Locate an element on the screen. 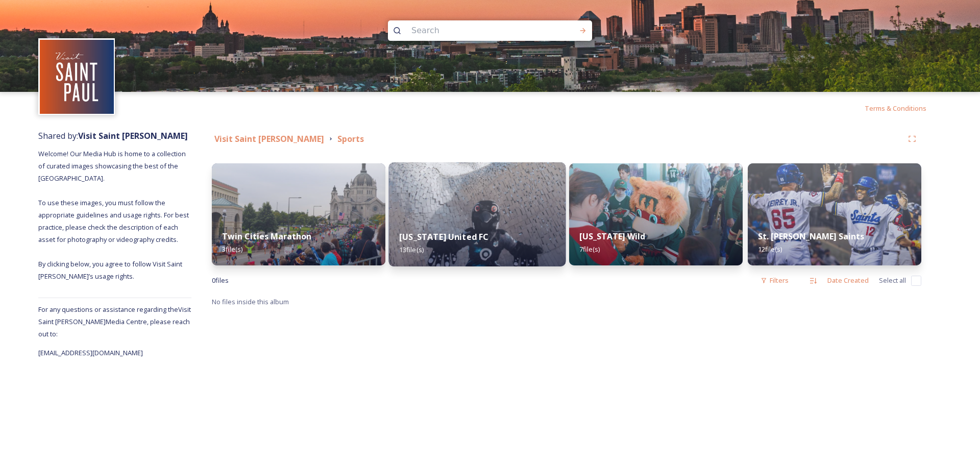 Image resolution: width=980 pixels, height=465 pixels. strong: Twin Cities Marathon is located at coordinates (267, 237).